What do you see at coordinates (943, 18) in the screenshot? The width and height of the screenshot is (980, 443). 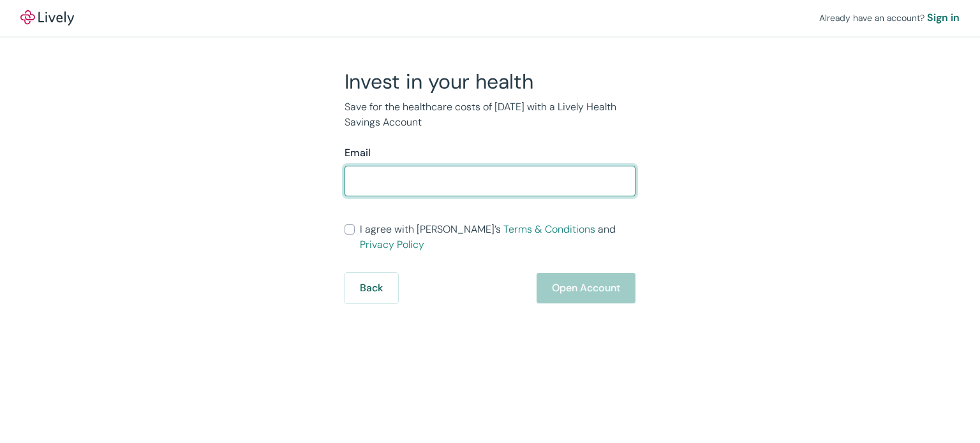 I see `a: Sign in` at bounding box center [943, 18].